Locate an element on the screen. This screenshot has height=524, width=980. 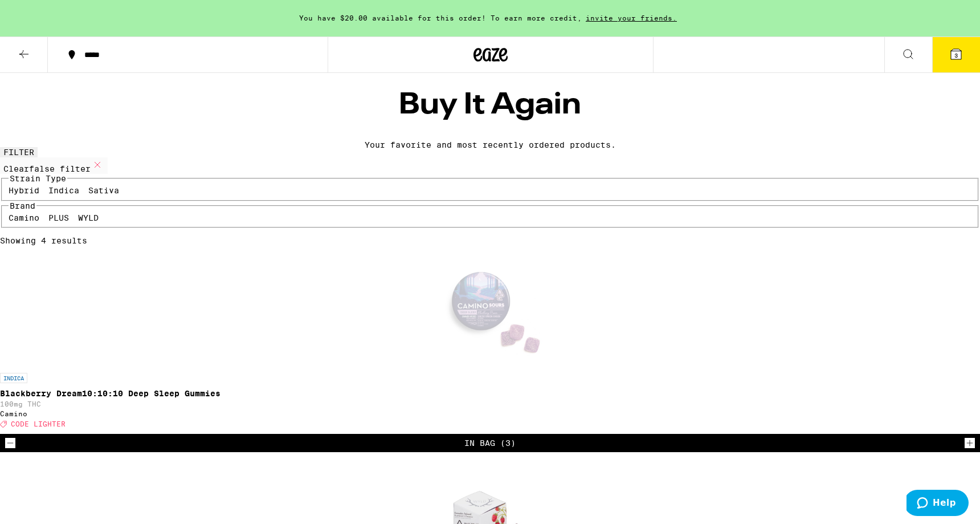
button: Decrement is located at coordinates (10, 443).